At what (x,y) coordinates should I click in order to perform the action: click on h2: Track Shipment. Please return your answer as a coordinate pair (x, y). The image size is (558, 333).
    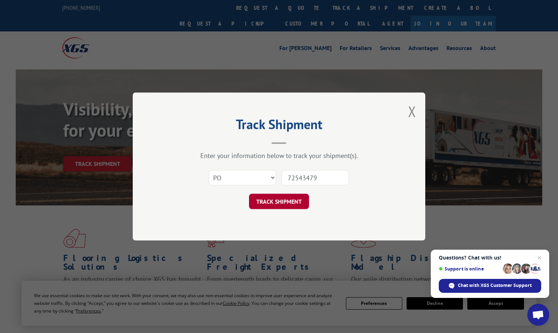
    Looking at the image, I should click on (279, 126).